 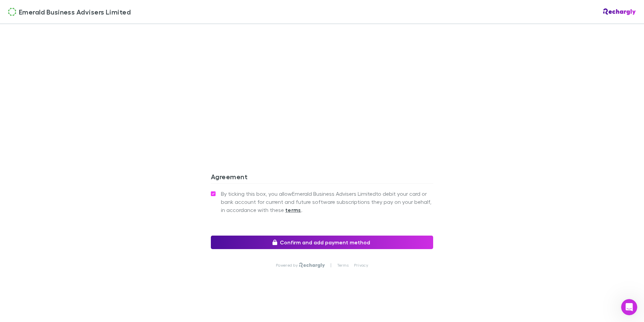 I want to click on button: Confirm and add payment method, so click(x=322, y=243).